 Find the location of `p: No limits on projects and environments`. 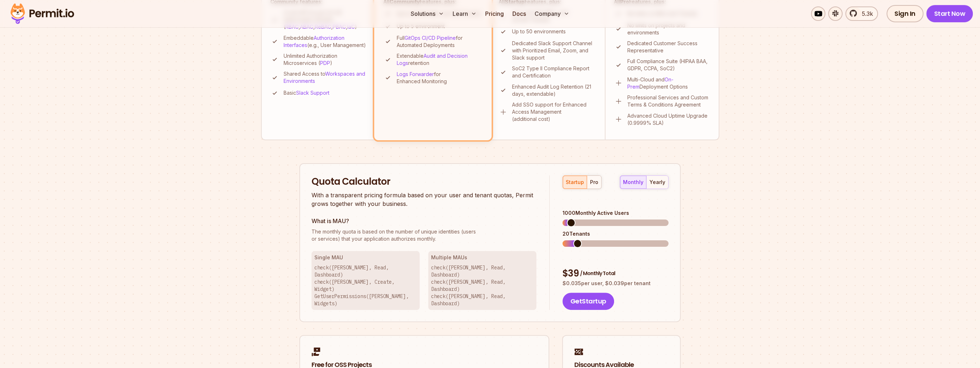

p: No limits on projects and environments is located at coordinates (669, 29).